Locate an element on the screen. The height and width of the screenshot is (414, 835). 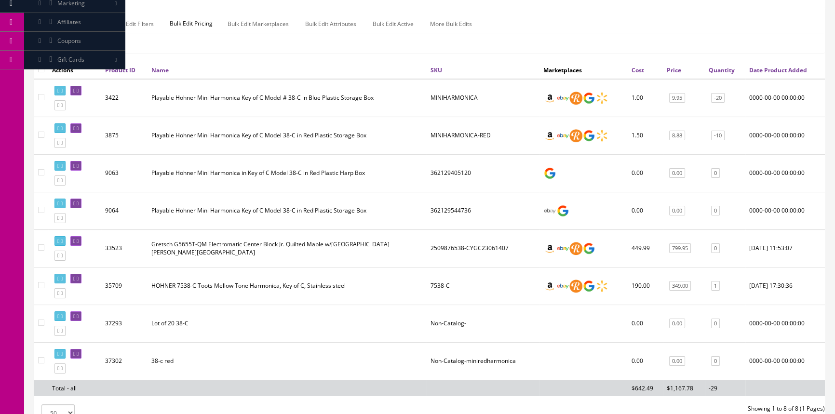
a: Price is located at coordinates (674, 70).